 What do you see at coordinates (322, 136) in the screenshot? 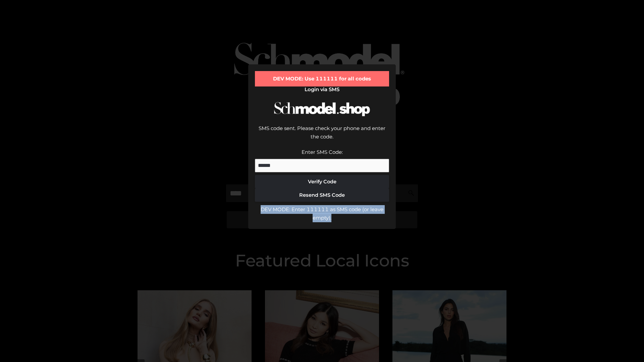
I see `div: SMS code sent. Please check your phone and enter the code.` at bounding box center [322, 136].